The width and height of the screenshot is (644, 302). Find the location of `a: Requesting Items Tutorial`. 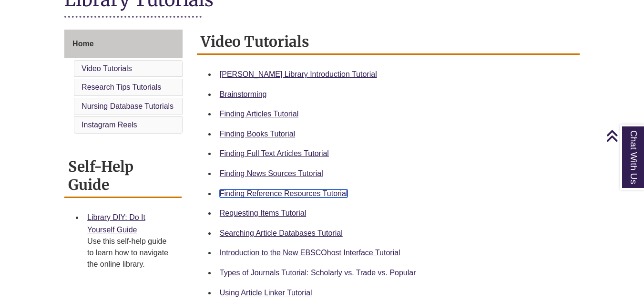

a: Requesting Items Tutorial is located at coordinates (263, 213).